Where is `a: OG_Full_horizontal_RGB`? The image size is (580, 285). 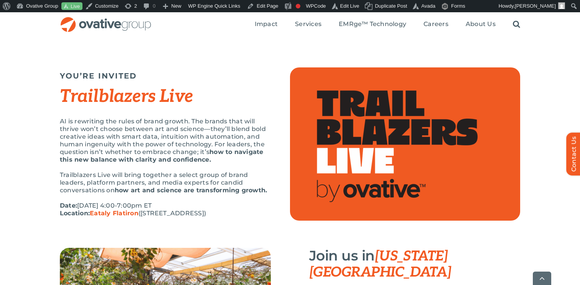
a: OG_Full_horizontal_RGB is located at coordinates (106, 20).